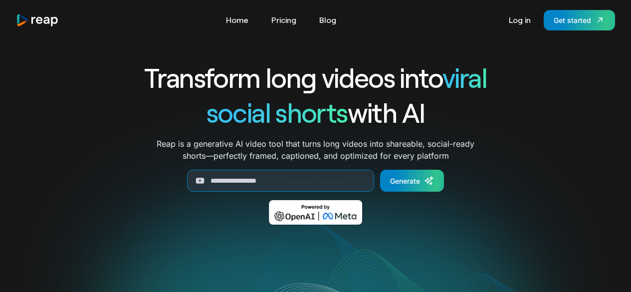 This screenshot has width=631, height=292. Describe the element at coordinates (277, 112) in the screenshot. I see `span: social shorts` at that location.